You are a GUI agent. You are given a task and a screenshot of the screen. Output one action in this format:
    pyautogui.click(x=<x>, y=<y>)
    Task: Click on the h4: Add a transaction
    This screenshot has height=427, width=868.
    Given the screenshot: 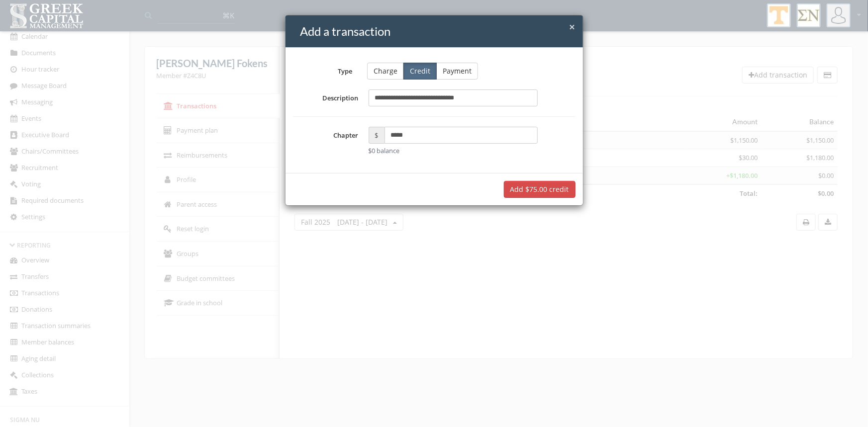 What is the action you would take?
    pyautogui.click(x=438, y=31)
    